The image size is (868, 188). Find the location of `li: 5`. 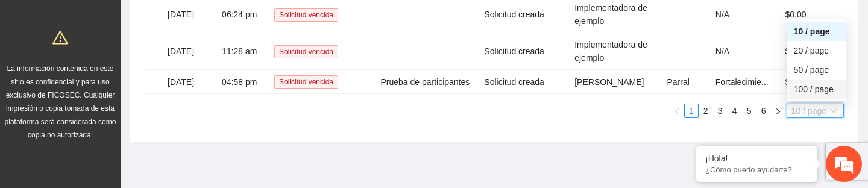

li: 5 is located at coordinates (749, 111).